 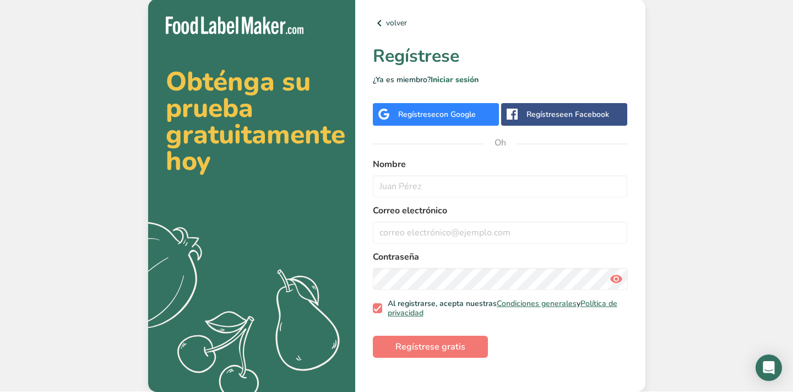 What do you see at coordinates (456, 114) in the screenshot?
I see `font: con Google` at bounding box center [456, 114].